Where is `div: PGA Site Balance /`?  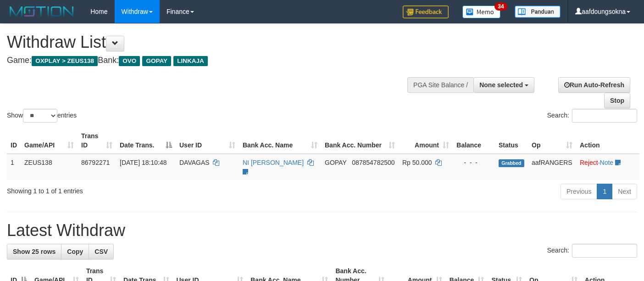
div: PGA Site Balance / is located at coordinates (440, 85).